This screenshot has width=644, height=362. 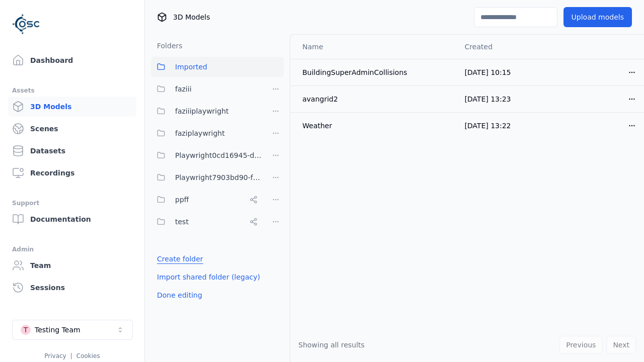 What do you see at coordinates (206, 111) in the screenshot?
I see `button: faziiiplaywright` at bounding box center [206, 111].